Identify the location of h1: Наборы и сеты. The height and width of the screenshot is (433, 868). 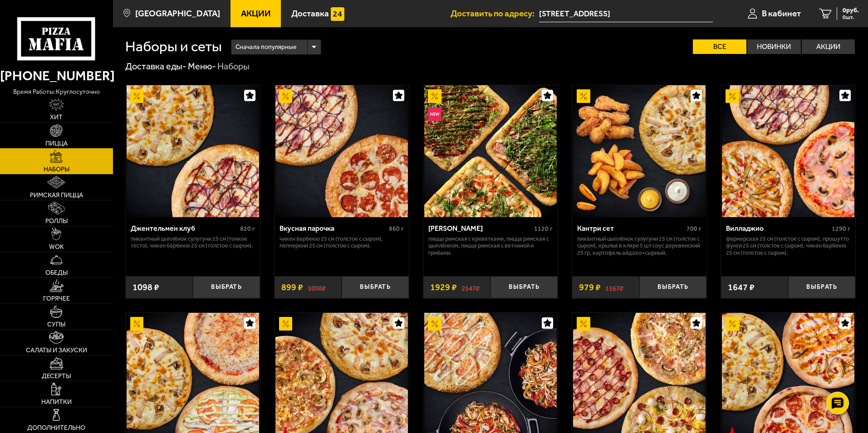
(173, 47).